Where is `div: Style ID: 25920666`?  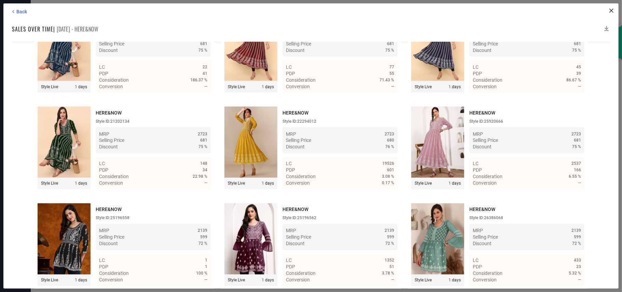 div: Style ID: 25920666 is located at coordinates (527, 121).